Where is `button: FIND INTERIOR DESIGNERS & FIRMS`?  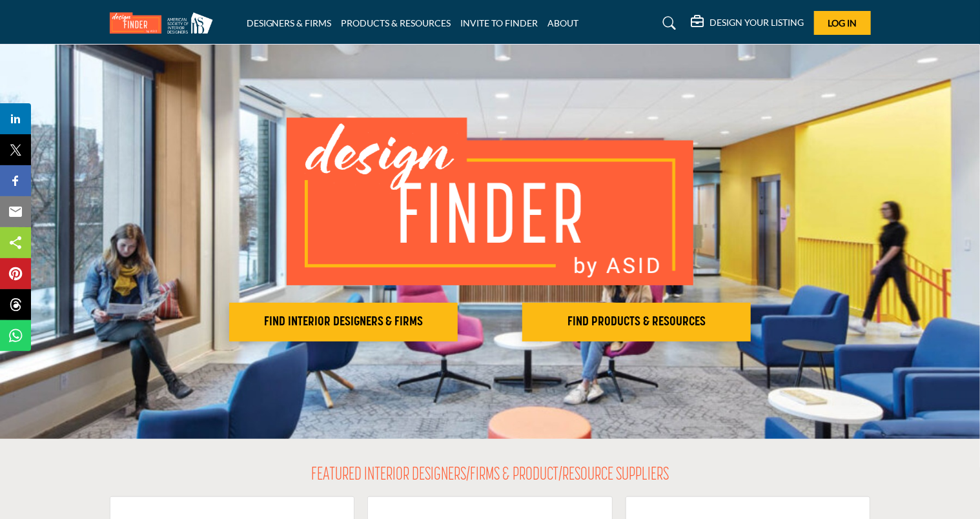
button: FIND INTERIOR DESIGNERS & FIRMS is located at coordinates (344, 322).